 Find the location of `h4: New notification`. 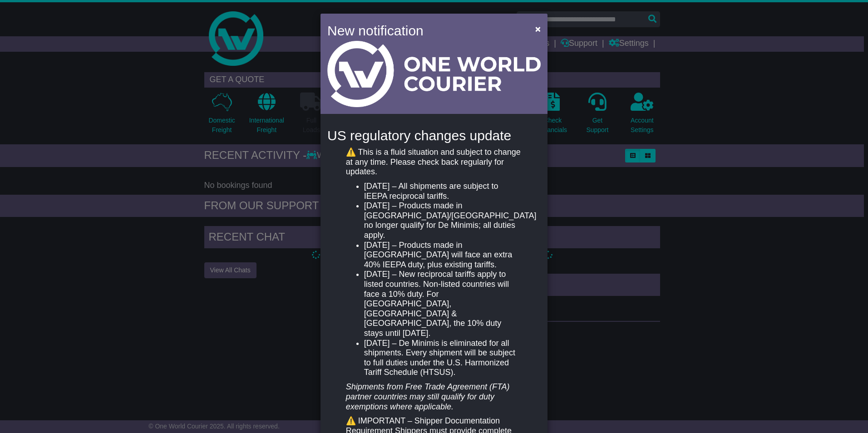

h4: New notification is located at coordinates (425, 31).